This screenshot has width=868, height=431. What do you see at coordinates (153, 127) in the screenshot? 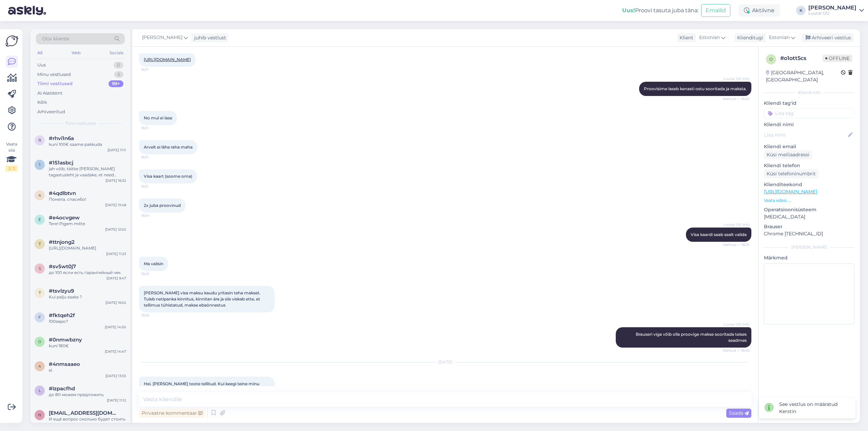
I see `span: 18:21` at bounding box center [153, 127].